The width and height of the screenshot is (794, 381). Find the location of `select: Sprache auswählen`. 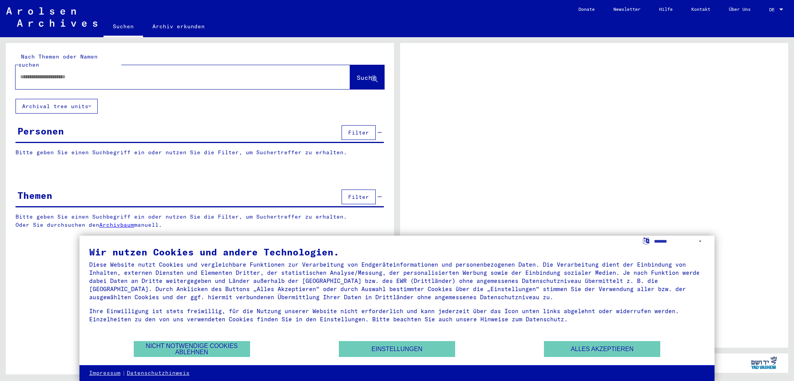

select: Sprache auswählen is located at coordinates (680, 241).